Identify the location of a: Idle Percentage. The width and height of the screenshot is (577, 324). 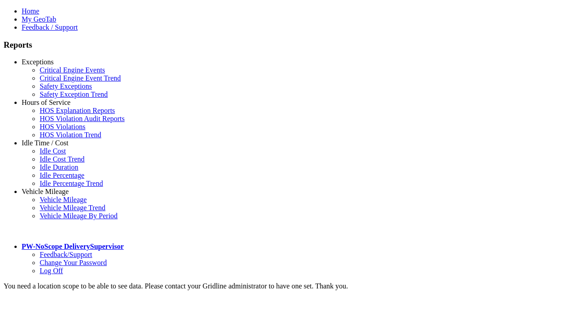
(62, 175).